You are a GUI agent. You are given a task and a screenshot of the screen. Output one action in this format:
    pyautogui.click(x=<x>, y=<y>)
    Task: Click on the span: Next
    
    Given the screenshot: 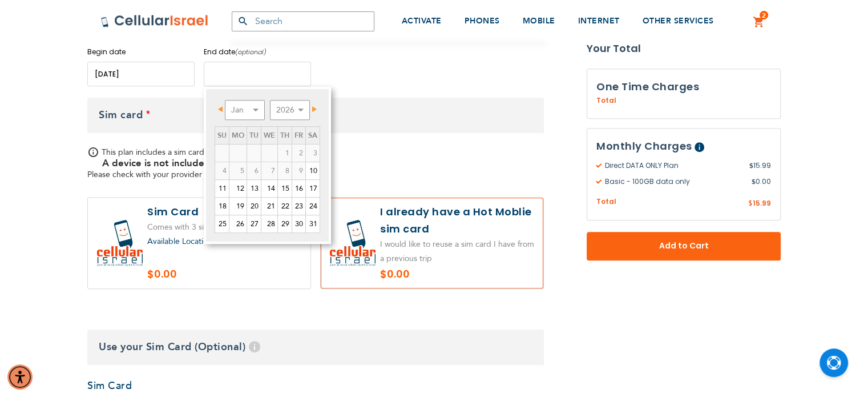 What is the action you would take?
    pyautogui.click(x=315, y=109)
    